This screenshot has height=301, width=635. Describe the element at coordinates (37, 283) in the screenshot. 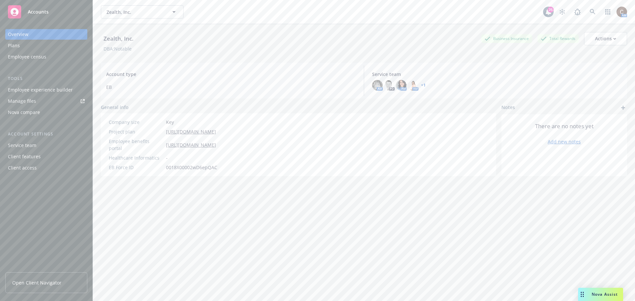

I see `span: Open Client Navigator` at that location.